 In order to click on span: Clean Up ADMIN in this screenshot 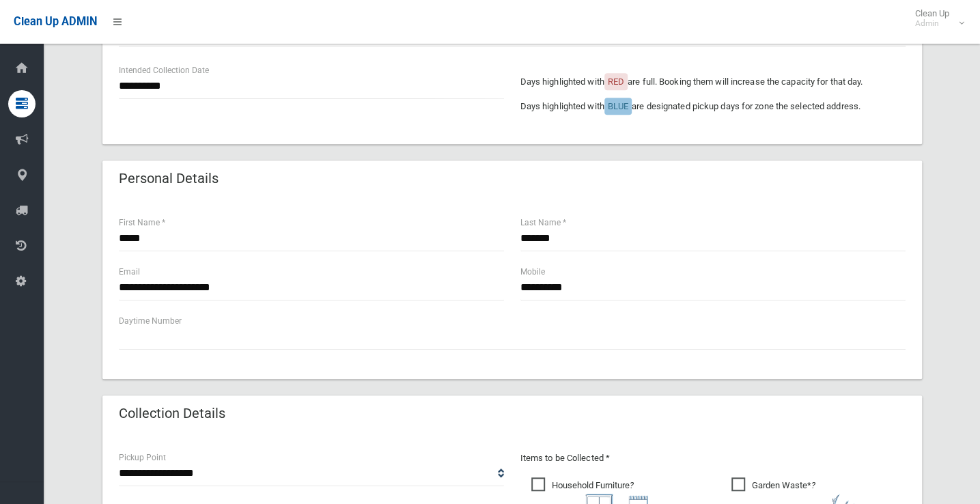, I will do `click(55, 21)`.